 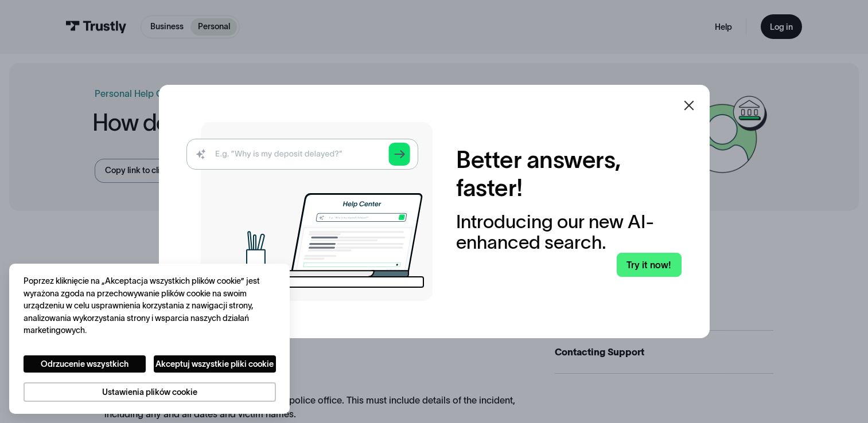 What do you see at coordinates (85, 364) in the screenshot?
I see `button: Odrzucenie wszystkich` at bounding box center [85, 364].